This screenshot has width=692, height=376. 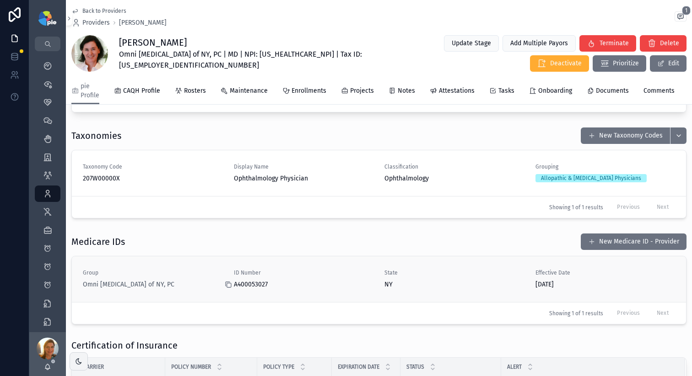 I want to click on span: Add Multiple Payors, so click(x=539, y=43).